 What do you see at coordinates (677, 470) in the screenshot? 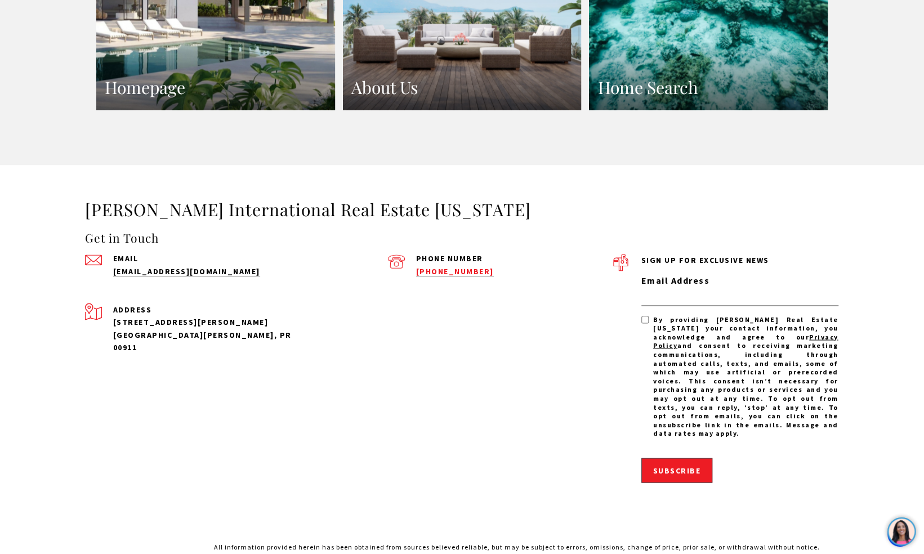
I see `button: Subscribe` at bounding box center [677, 470].